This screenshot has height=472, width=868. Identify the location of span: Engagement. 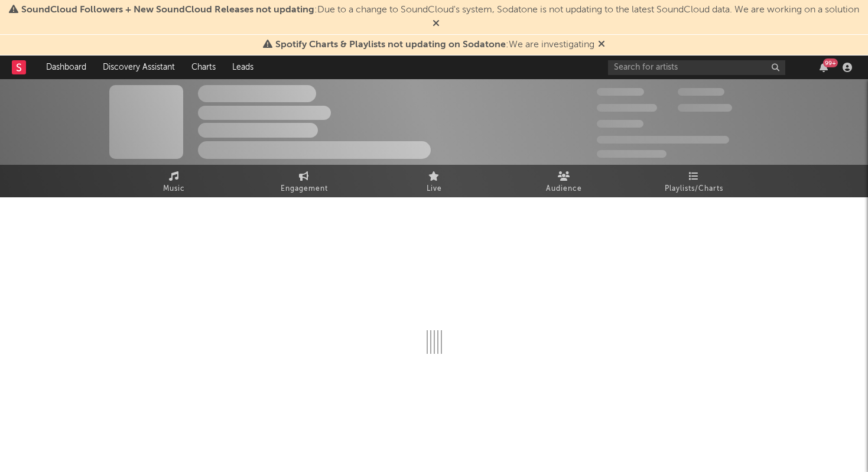
(305, 189).